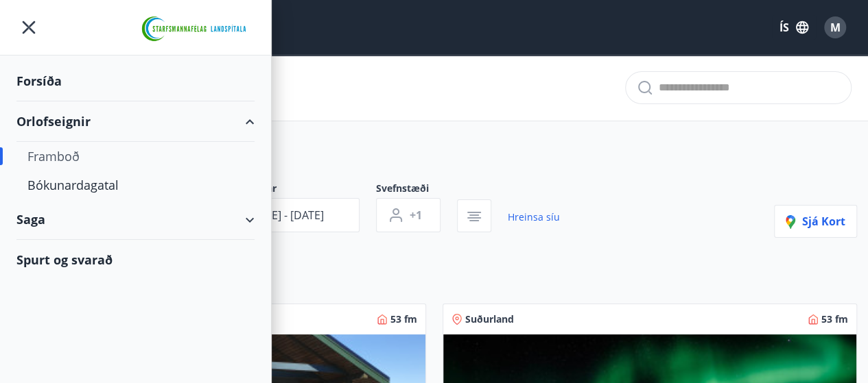  I want to click on div: Framboð, so click(135, 156).